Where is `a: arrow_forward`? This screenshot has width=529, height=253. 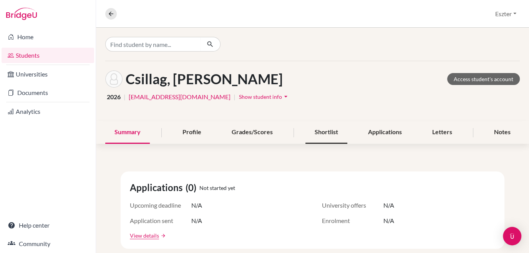
a: arrow_forward is located at coordinates (162, 235).